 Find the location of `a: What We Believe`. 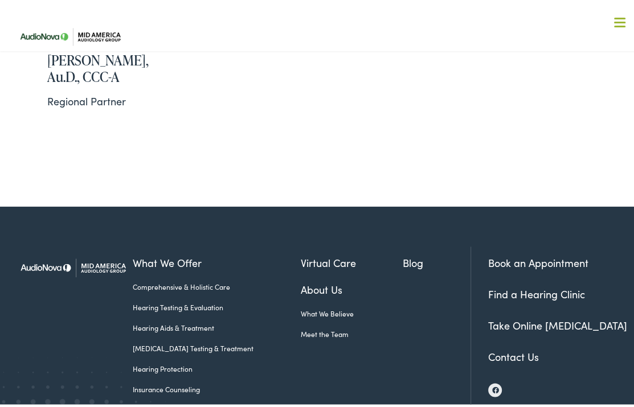

a: What We Believe is located at coordinates (351, 311).